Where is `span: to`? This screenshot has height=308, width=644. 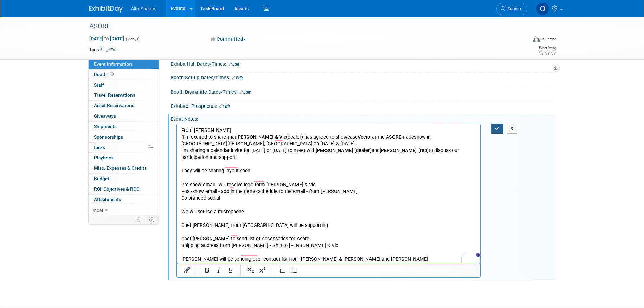 span: to is located at coordinates (106, 39).